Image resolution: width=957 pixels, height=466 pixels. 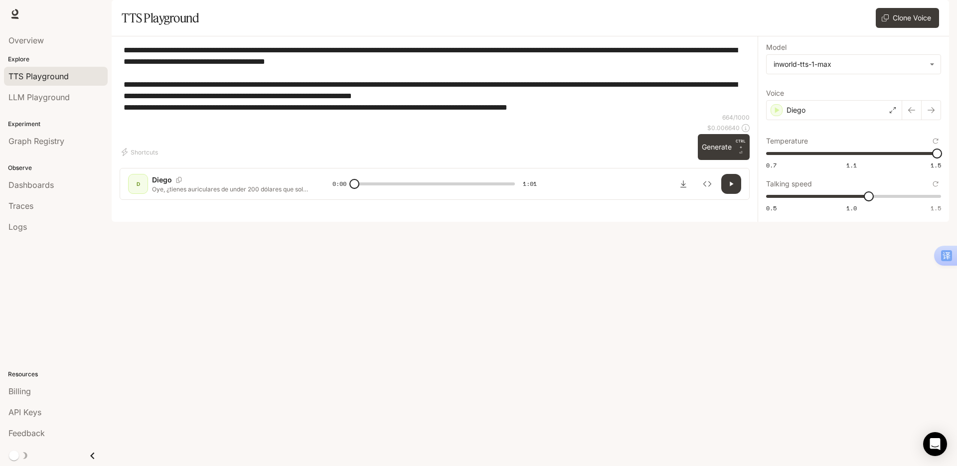 What do you see at coordinates (141, 152) in the screenshot?
I see `button: Shortcuts` at bounding box center [141, 152].